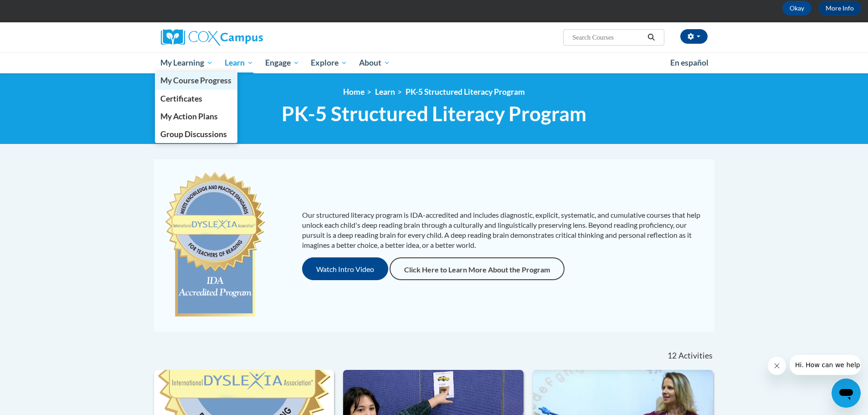 The width and height of the screenshot is (868, 415). What do you see at coordinates (329, 63) in the screenshot?
I see `span: Explore` at bounding box center [329, 63].